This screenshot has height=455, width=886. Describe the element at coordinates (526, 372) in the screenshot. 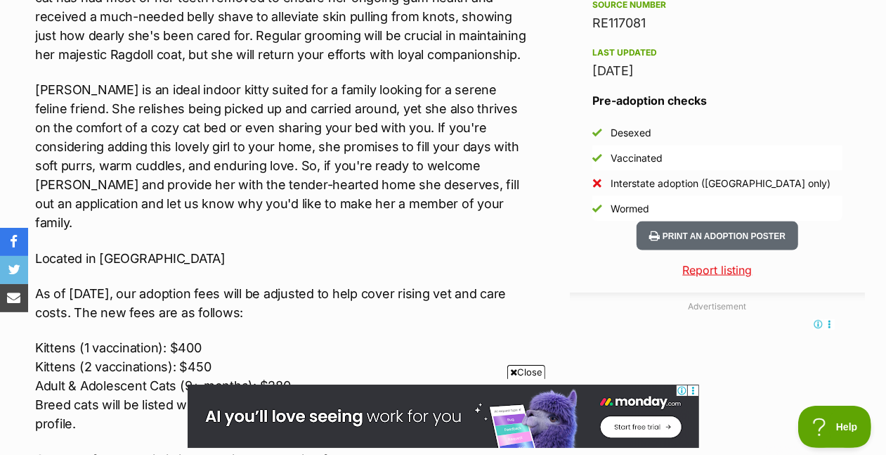

I see `span: Close` at that location.